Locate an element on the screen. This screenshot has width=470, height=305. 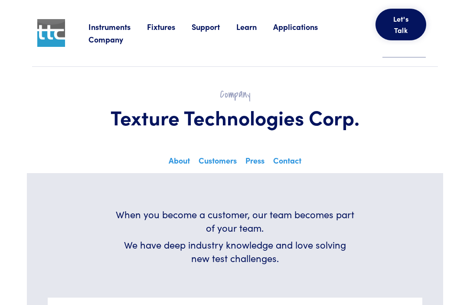
h6: When you become a customer, our team becomes part of your team. is located at coordinates (235, 221).